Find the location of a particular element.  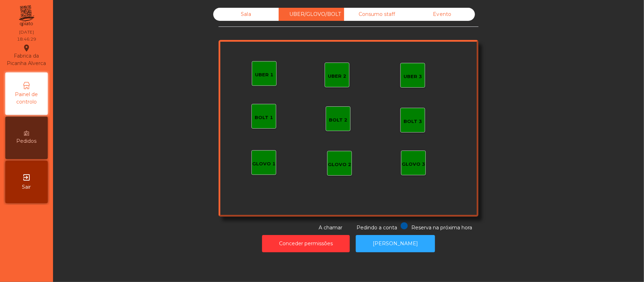

div: Fabrica da Picanha Alverca is located at coordinates (26, 55).